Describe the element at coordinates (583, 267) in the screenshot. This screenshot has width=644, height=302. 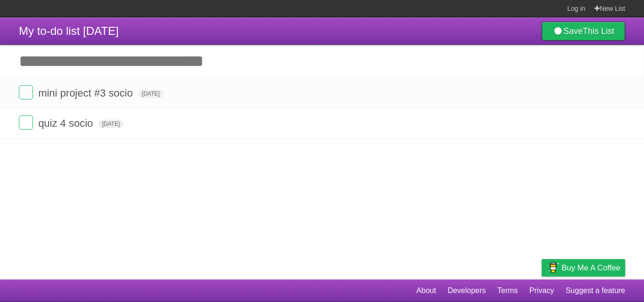
I see `a: Buy me a coffee` at that location.